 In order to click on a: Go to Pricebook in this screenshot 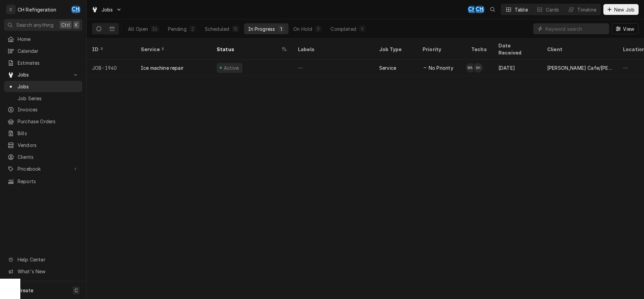, I will do `click(43, 168)`.